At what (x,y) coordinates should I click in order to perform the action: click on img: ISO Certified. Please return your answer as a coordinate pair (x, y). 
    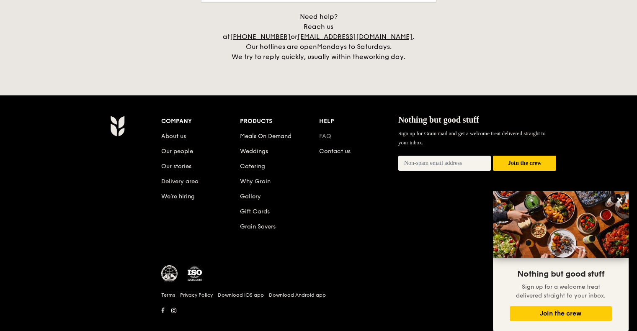
    Looking at the image, I should click on (195, 274).